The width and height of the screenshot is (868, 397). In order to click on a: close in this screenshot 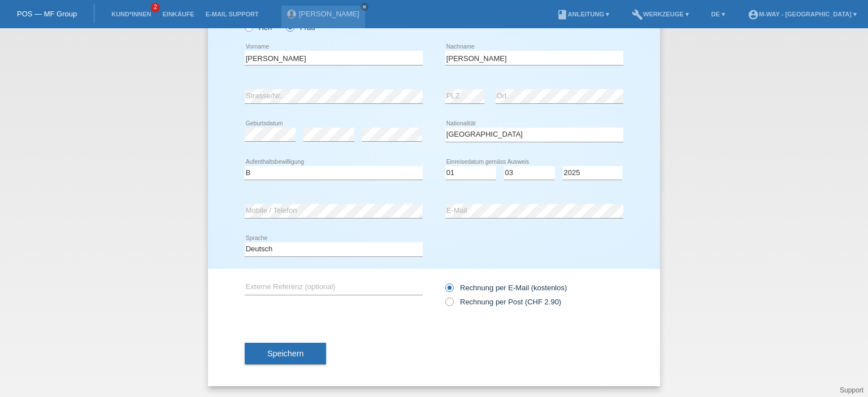, I will do `click(364, 7)`.